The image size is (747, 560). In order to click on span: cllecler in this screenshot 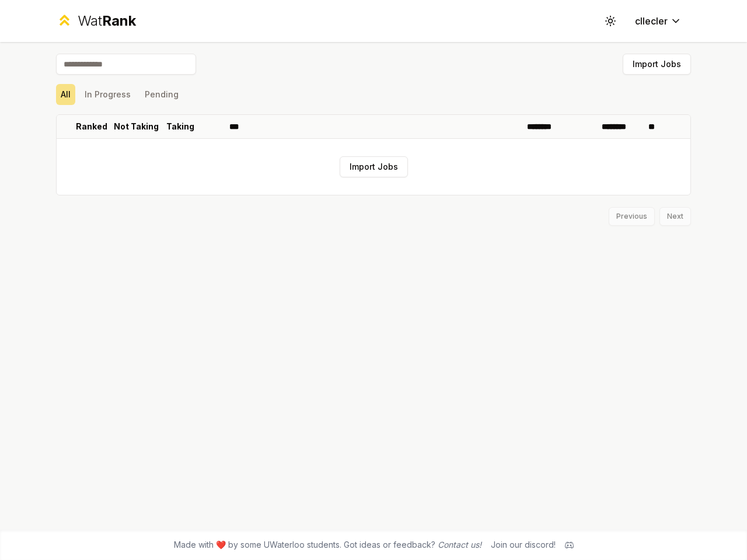, I will do `click(652, 21)`.